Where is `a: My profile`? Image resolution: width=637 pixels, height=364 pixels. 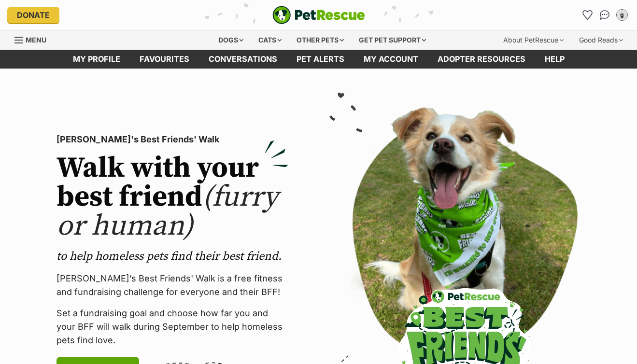 a: My profile is located at coordinates (97, 59).